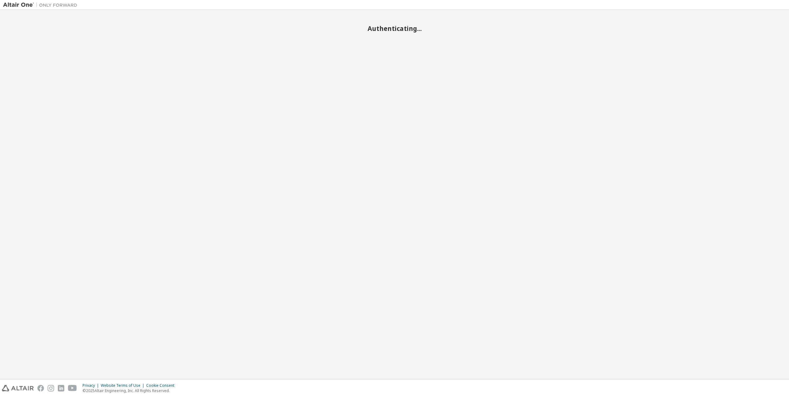  Describe the element at coordinates (130, 391) in the screenshot. I see `p: © 2025 Altair Engineering, Inc. All Rights Reserved.` at that location.